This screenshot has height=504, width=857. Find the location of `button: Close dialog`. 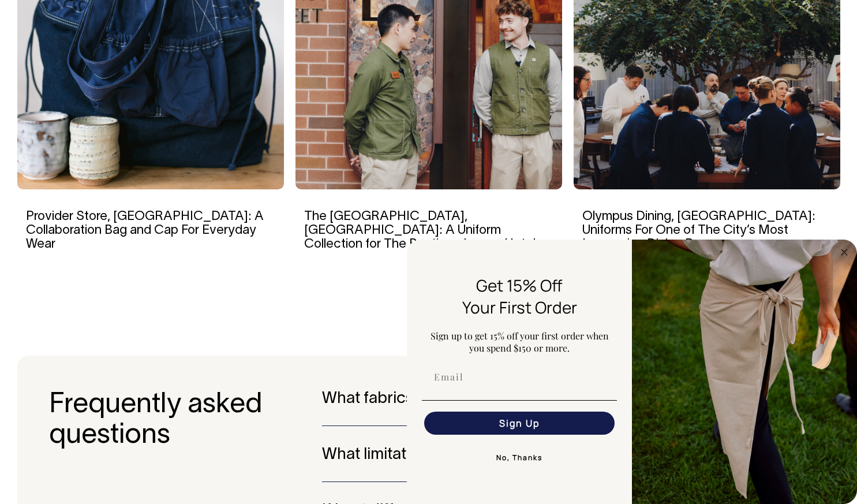

button: Close dialog is located at coordinates (845, 252).